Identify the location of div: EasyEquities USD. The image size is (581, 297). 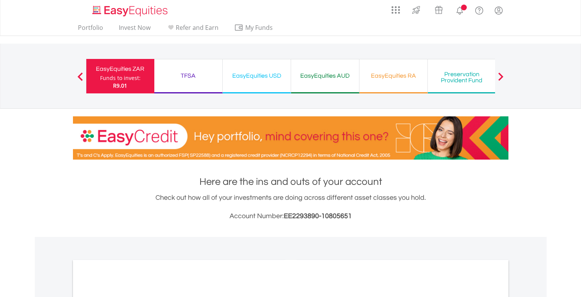
(257, 76).